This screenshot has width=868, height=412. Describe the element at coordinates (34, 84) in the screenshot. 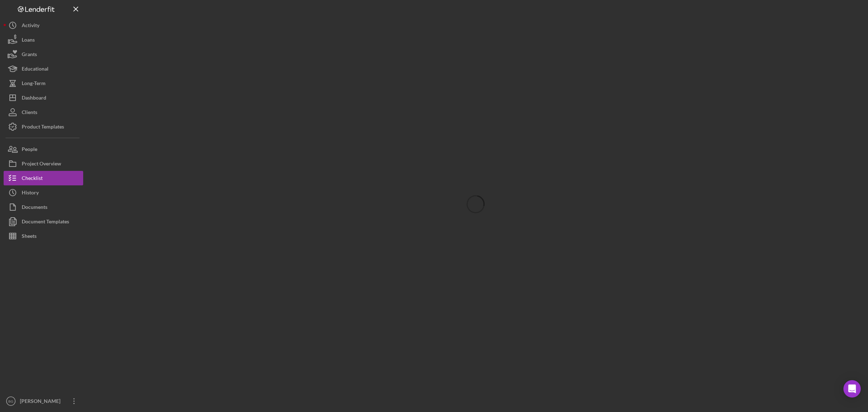

I see `div: Long-Term` at that location.